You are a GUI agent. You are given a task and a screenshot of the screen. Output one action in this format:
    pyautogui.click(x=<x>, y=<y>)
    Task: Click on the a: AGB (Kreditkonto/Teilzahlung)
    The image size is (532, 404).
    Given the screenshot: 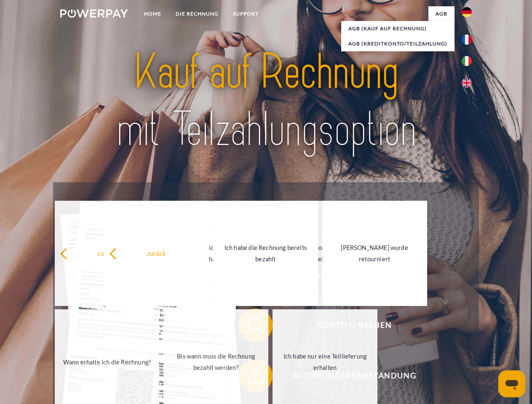 What is the action you would take?
    pyautogui.click(x=398, y=44)
    